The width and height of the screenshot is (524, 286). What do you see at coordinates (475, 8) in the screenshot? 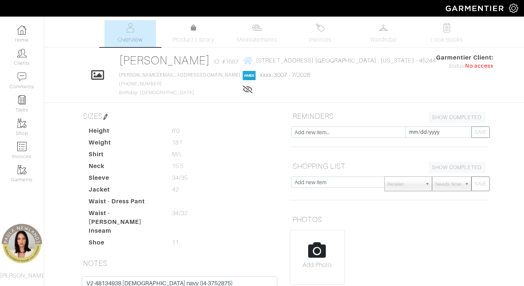
I see `img: garmentier-logo-header-white-b43fb05a5012e4ada735d5af1a66efaba907eab6374d6393d1fbf88cb4ef424d.png` at bounding box center [475, 8].